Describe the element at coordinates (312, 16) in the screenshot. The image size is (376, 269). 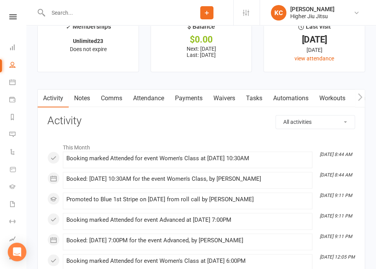
I see `div: Higher Jiu Jitsu` at that location.